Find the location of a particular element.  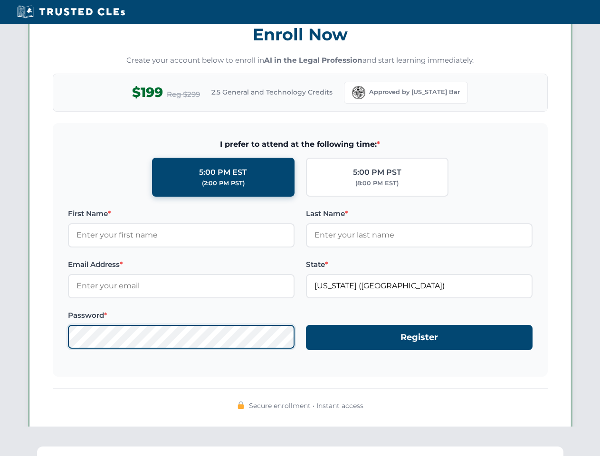

div: (2:00 PM PST) is located at coordinates (223, 184).